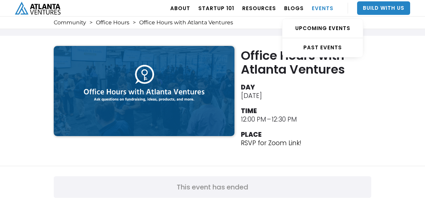 This screenshot has width=425, height=207. Describe the element at coordinates (70, 23) in the screenshot. I see `a: Community` at that location.